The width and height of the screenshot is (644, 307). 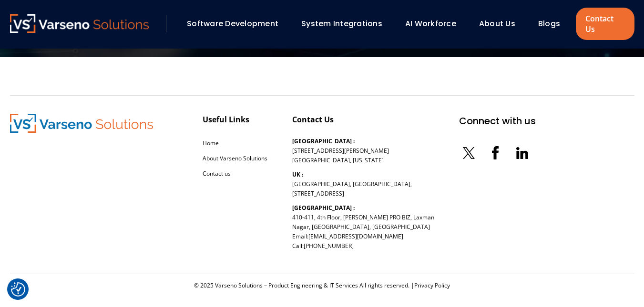 I want to click on a: Home, so click(x=211, y=143).